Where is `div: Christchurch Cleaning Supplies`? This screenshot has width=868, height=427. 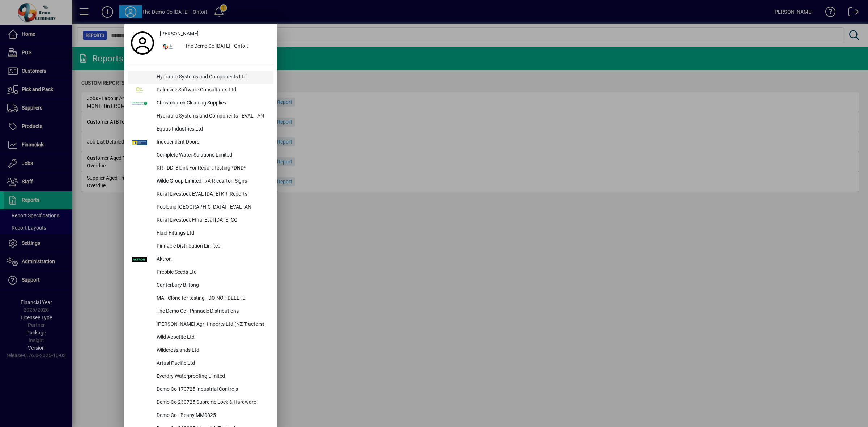 div: Christchurch Cleaning Supplies is located at coordinates (212, 103).